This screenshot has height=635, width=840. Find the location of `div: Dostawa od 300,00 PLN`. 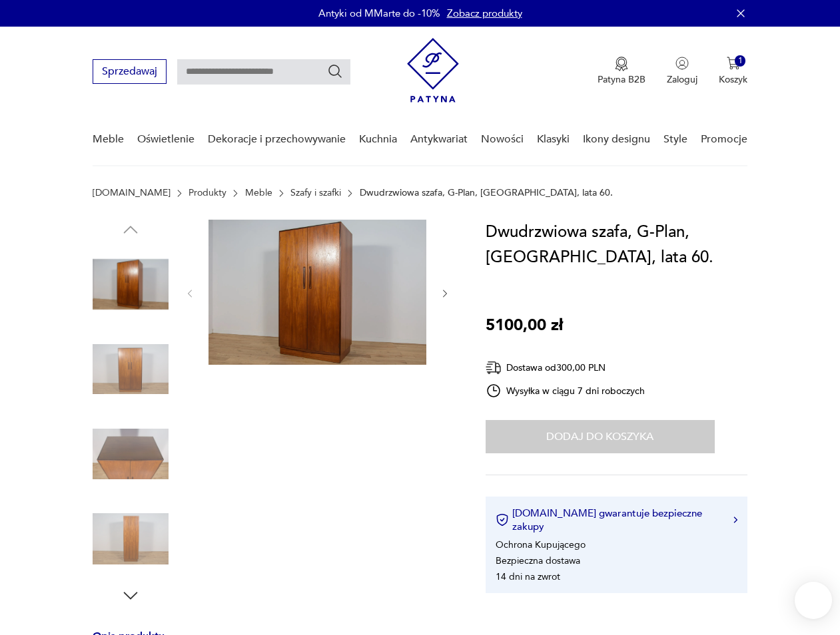

div: Dostawa od 300,00 PLN is located at coordinates (565, 368).